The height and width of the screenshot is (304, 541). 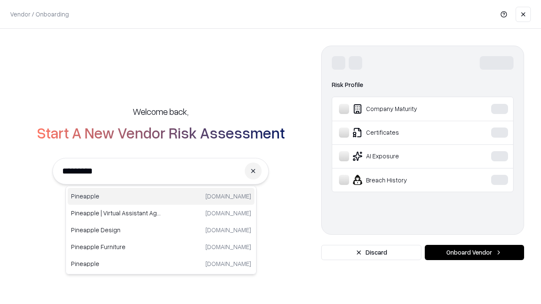 What do you see at coordinates (116, 230) in the screenshot?
I see `p: Pineapple Design` at bounding box center [116, 230].